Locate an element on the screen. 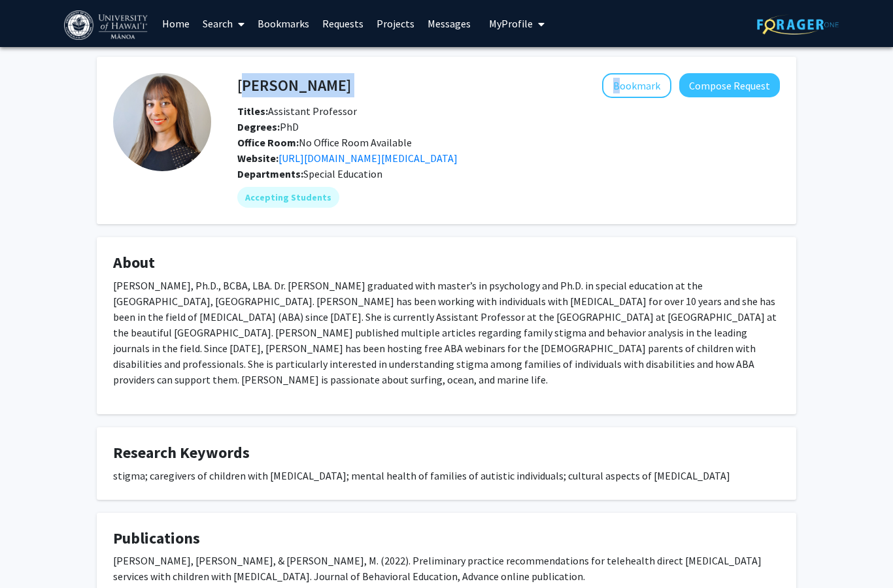  a: Requests is located at coordinates (343, 24).